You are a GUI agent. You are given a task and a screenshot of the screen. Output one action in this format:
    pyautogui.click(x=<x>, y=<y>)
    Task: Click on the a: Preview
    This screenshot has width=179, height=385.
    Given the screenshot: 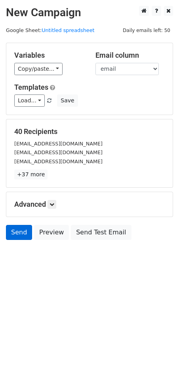 What is the action you would take?
    pyautogui.click(x=51, y=233)
    